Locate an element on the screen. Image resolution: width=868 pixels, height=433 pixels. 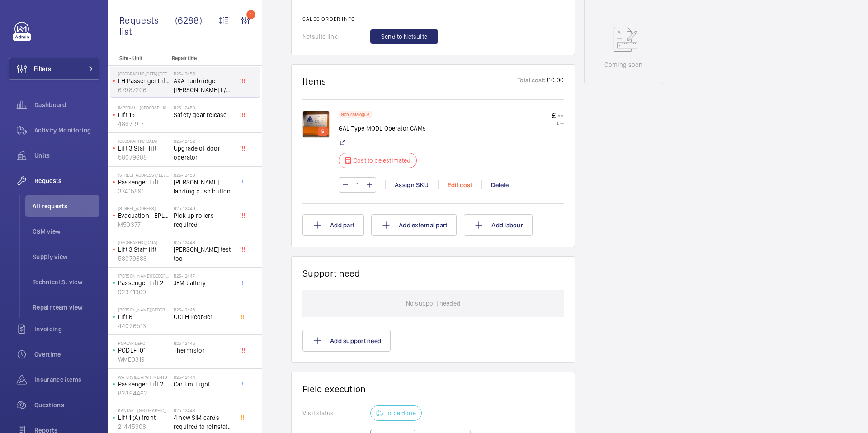
span: Pick up rollers required is located at coordinates (203, 220).